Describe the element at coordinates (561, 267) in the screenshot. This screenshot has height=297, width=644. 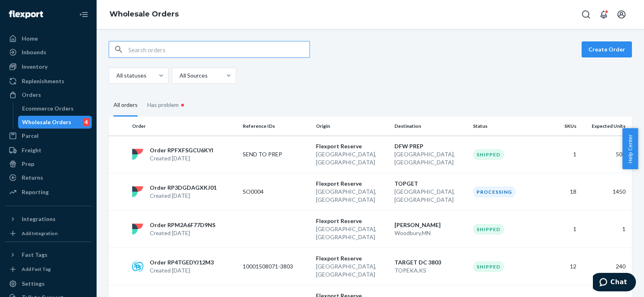
I see `td: 12` at that location.